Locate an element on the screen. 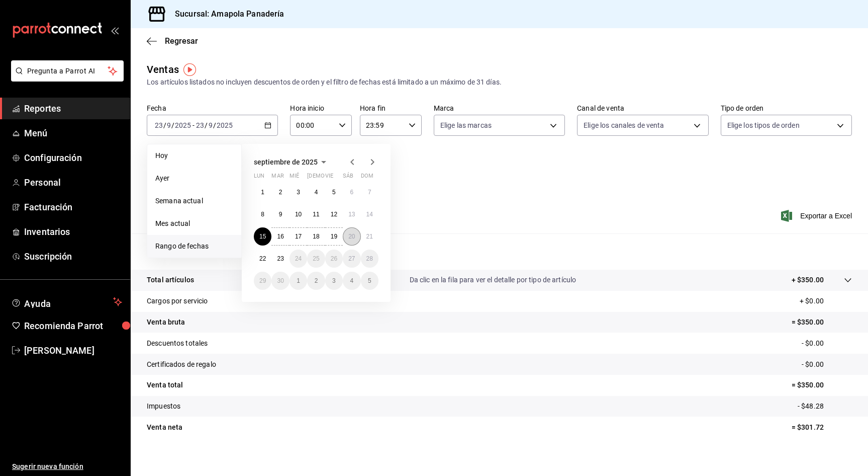 Image resolution: width=868 pixels, height=476 pixels. button: 7 de septiembre de 2025 is located at coordinates (370, 192).